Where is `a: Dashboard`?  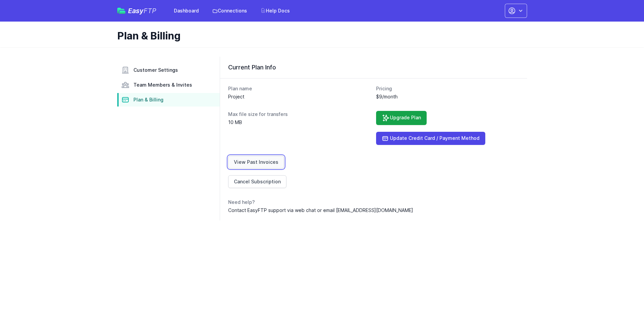
a: Dashboard is located at coordinates (186, 11).